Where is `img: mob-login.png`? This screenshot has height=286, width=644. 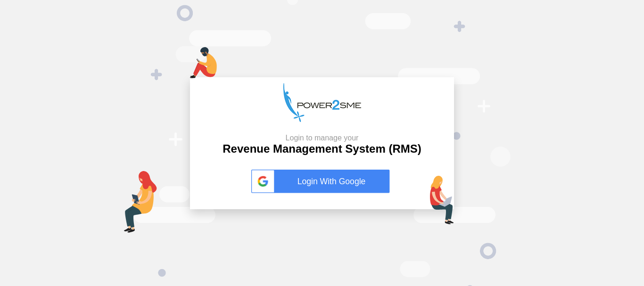 img: mob-login.png is located at coordinates (203, 63).